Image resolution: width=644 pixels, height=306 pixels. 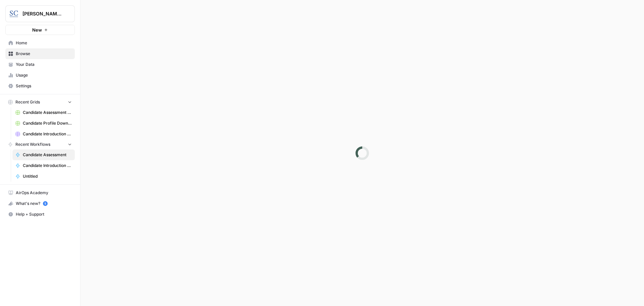 I want to click on span: New, so click(x=37, y=30).